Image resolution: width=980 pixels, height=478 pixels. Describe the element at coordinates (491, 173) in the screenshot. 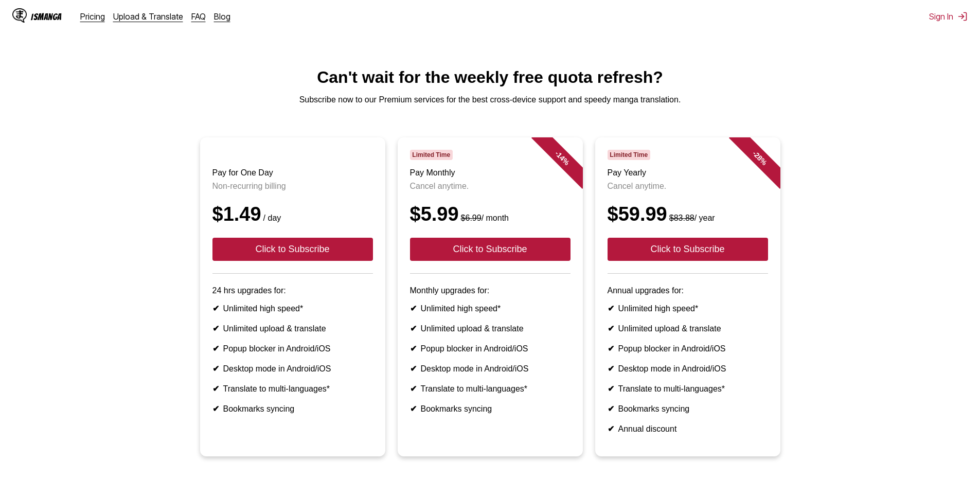

I see `h3: Pay Monthly` at that location.